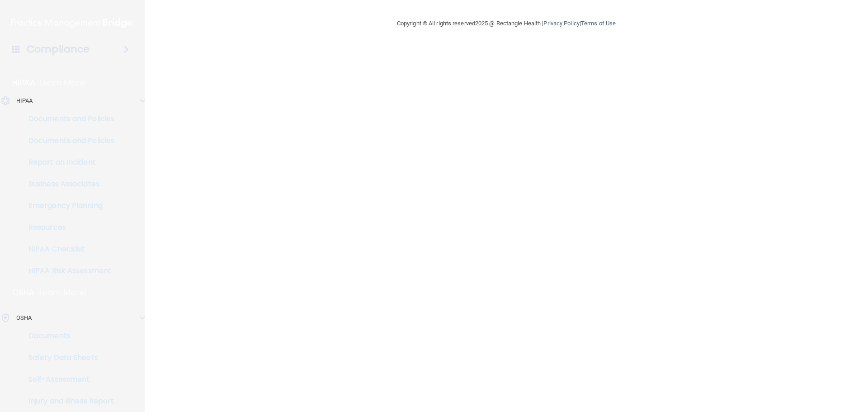 Image resolution: width=868 pixels, height=412 pixels. What do you see at coordinates (68, 184) in the screenshot?
I see `p: Business Associates` at bounding box center [68, 184].